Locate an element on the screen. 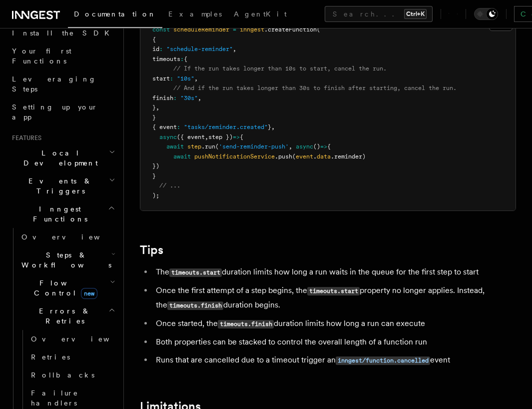 This screenshot has height=409, width=532. button: Events & Triggers is located at coordinates (62, 186).